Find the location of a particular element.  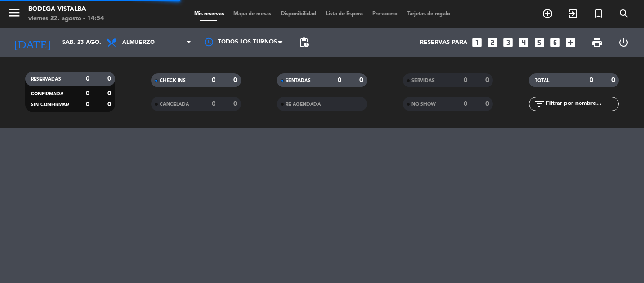

span: TOTAL is located at coordinates (542, 81).